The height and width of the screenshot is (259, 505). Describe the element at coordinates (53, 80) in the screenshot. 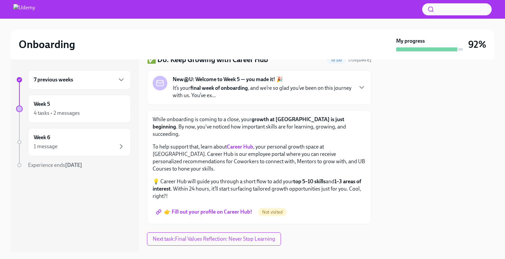

I see `h6: 7 previous weeks` at that location.